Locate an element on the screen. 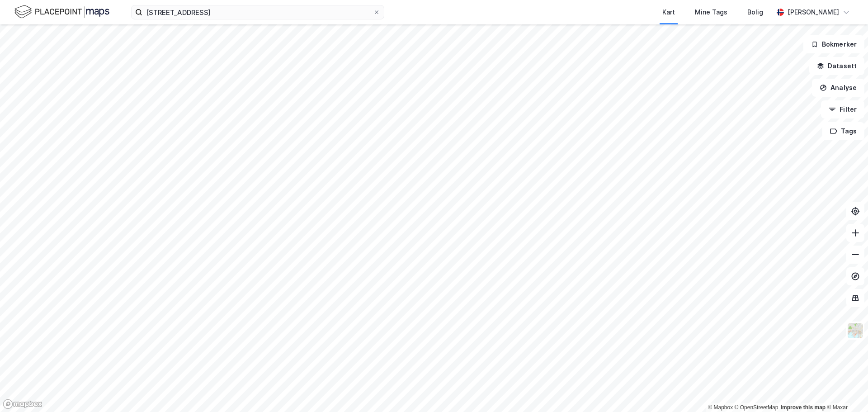  button: Datasett is located at coordinates (836, 66).